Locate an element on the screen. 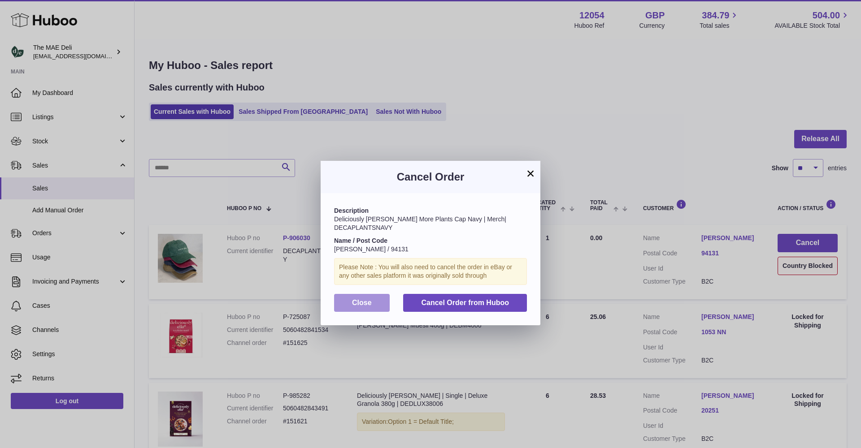 This screenshot has width=861, height=448. button: Cancel Order from Huboo is located at coordinates (465, 303).